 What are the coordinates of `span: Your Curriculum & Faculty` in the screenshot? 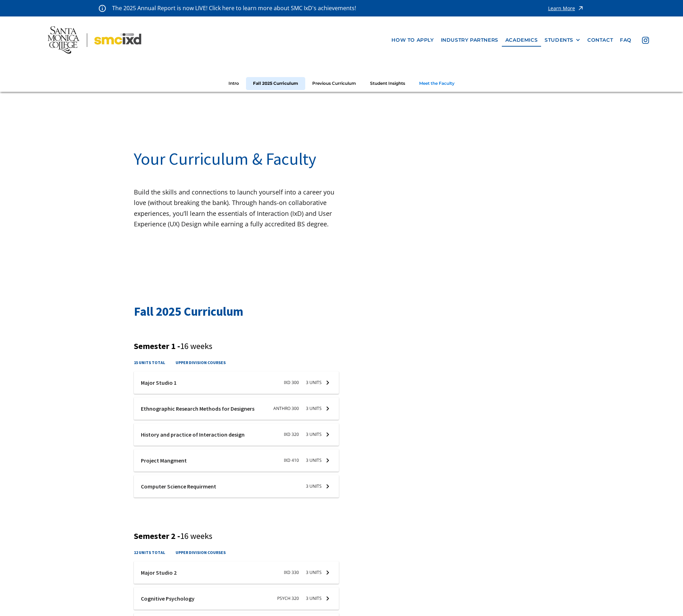 It's located at (225, 159).